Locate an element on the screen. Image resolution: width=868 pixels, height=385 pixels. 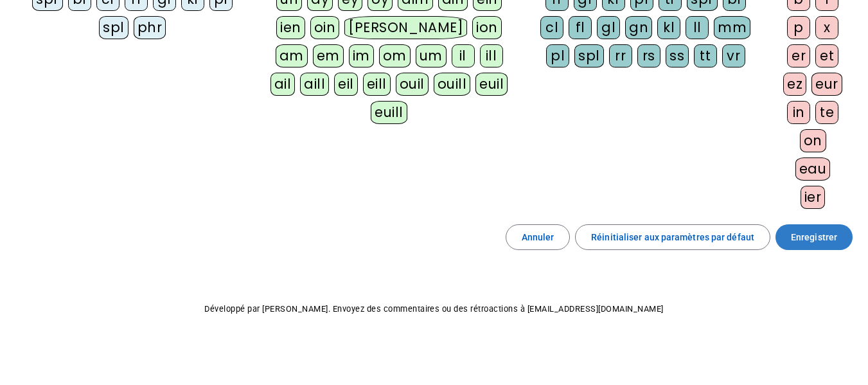
div: fl is located at coordinates (581, 28).